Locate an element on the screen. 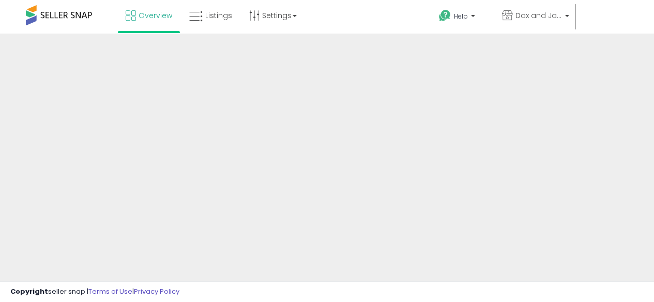 Image resolution: width=654 pixels, height=302 pixels. div: seller snap | | is located at coordinates (95, 292).